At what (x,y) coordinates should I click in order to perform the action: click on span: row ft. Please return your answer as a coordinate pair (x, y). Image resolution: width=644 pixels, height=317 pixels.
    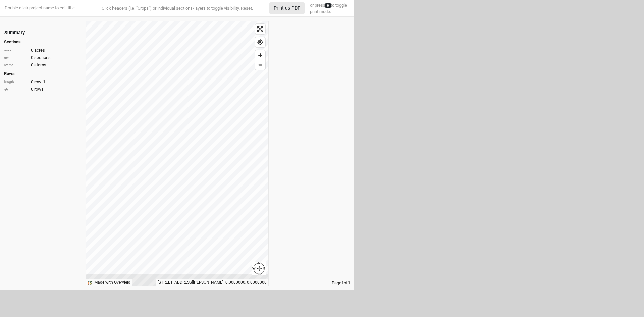
    Looking at the image, I should click on (39, 82).